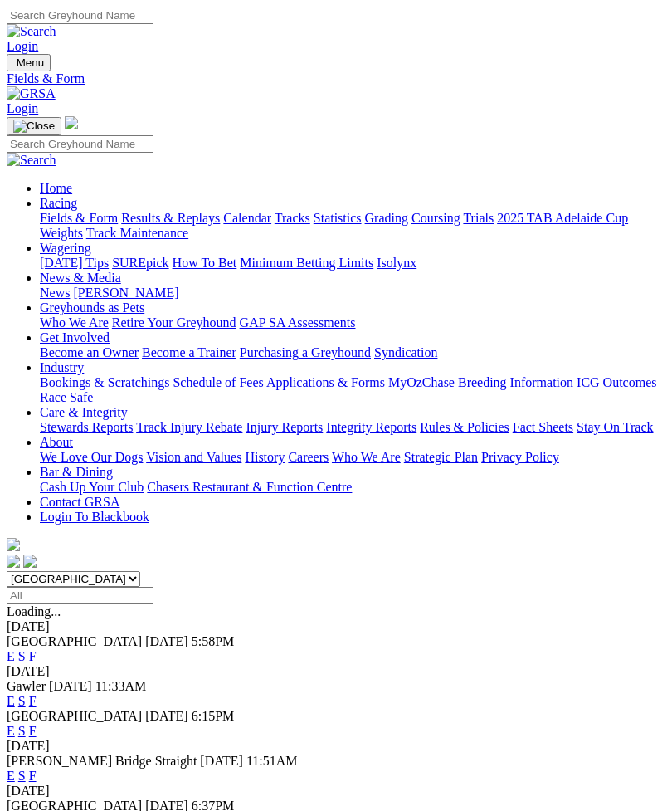 This screenshot has width=672, height=811. What do you see at coordinates (58, 202) in the screenshot?
I see `a: Racing` at bounding box center [58, 202].